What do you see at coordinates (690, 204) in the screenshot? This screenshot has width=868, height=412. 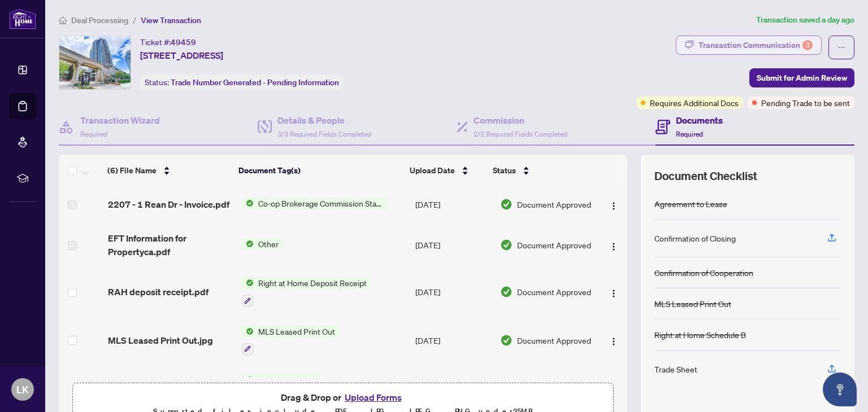 I see `div: Agreement to Lease` at bounding box center [690, 204].